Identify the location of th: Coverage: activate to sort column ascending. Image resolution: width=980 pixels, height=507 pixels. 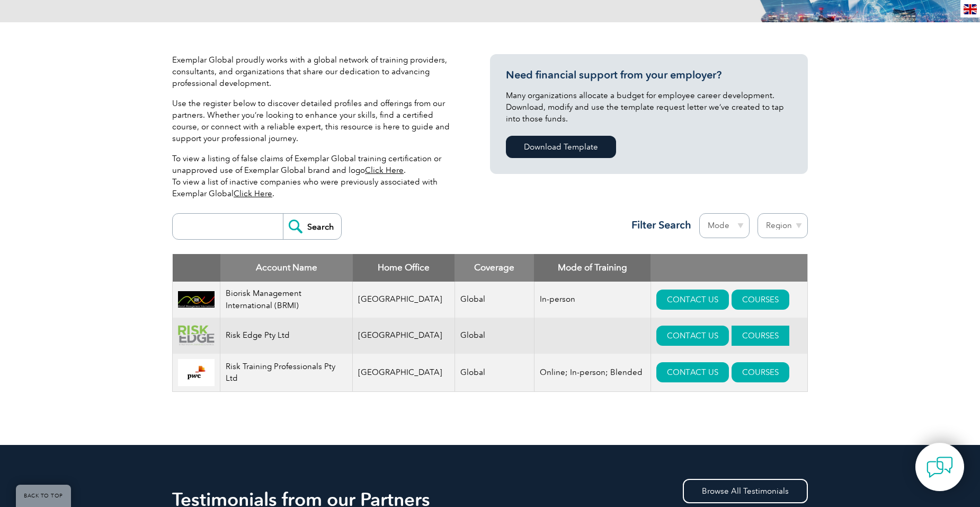
(494, 268).